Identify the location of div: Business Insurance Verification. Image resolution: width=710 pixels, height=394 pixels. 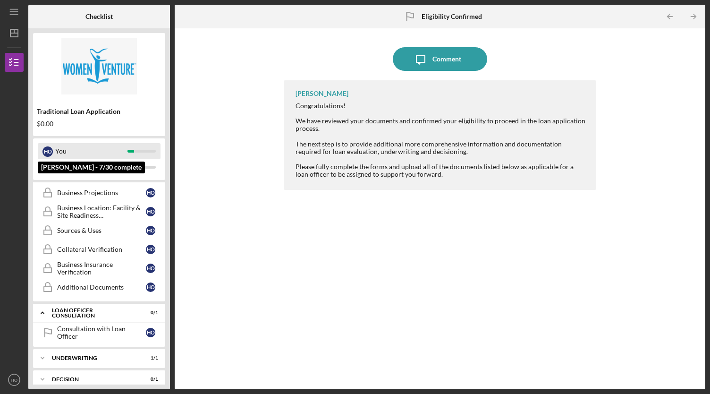
(101, 268).